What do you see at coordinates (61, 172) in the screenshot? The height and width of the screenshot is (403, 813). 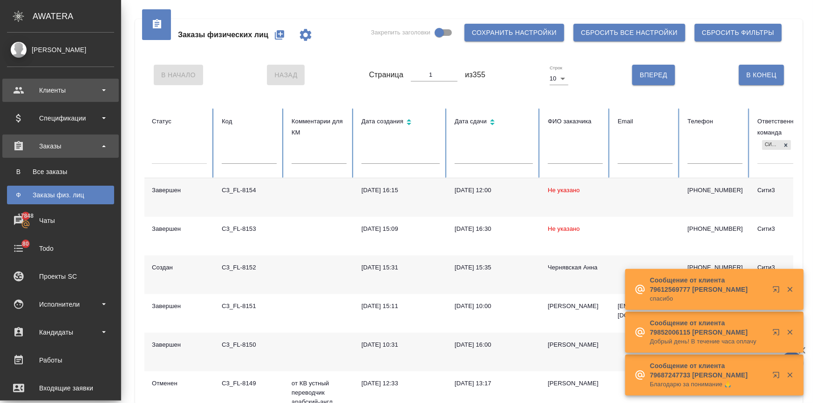 I see `div: Все заказы` at bounding box center [61, 172].